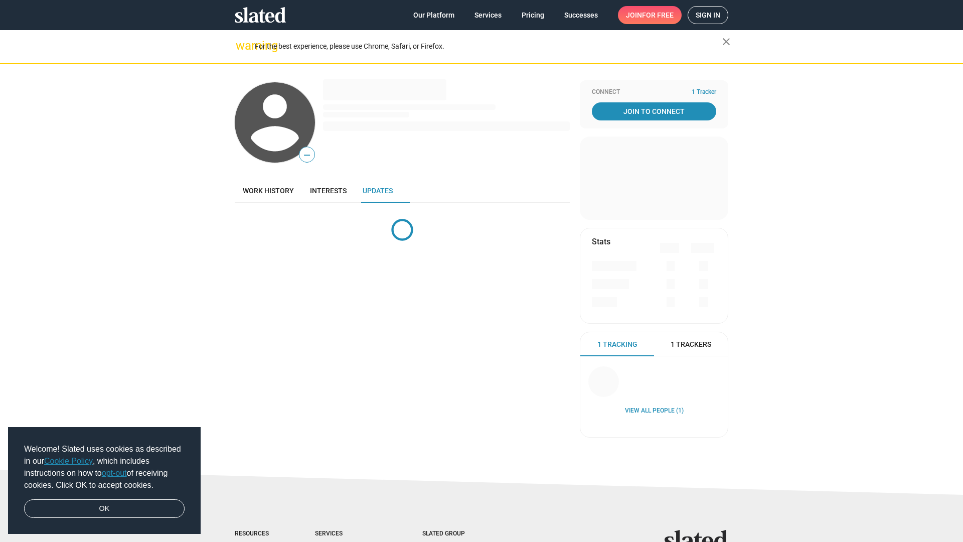 Image resolution: width=963 pixels, height=542 pixels. I want to click on a: Interests, so click(328, 191).